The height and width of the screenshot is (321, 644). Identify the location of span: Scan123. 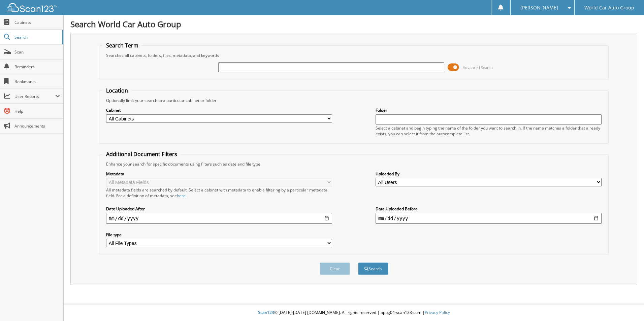
(266, 312).